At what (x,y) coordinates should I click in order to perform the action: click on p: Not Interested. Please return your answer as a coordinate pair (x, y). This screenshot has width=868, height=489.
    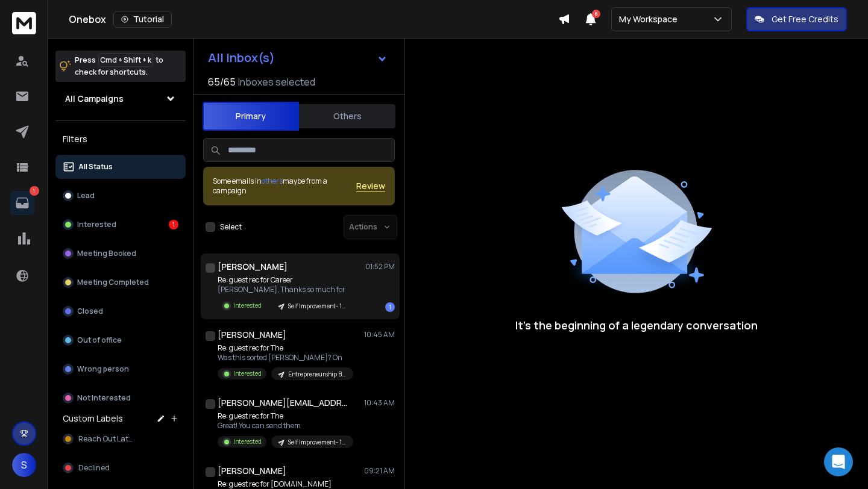
    Looking at the image, I should click on (104, 398).